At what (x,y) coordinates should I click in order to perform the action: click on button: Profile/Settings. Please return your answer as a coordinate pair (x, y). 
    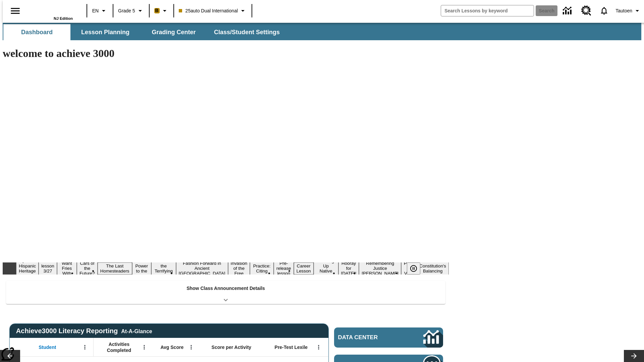
    Looking at the image, I should click on (628, 11).